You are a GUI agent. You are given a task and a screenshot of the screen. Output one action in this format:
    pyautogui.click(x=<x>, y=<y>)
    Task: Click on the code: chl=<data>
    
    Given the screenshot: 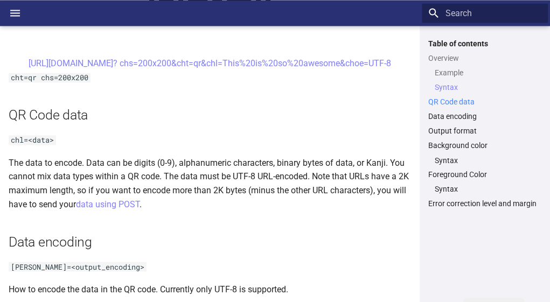 What is the action you would take?
    pyautogui.click(x=32, y=140)
    